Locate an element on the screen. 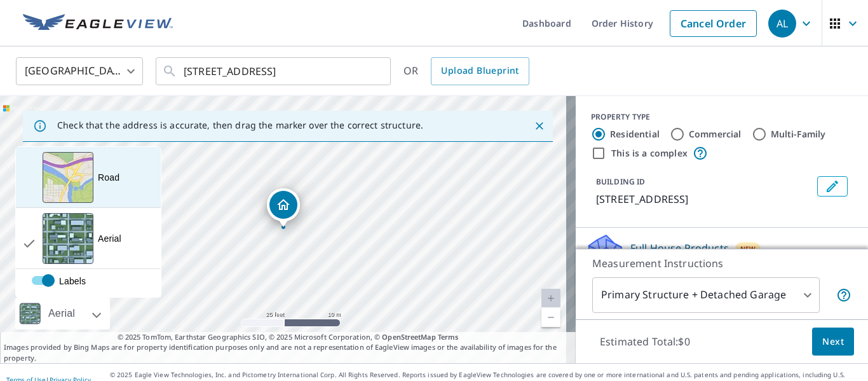  span: Upload Blueprint is located at coordinates (480, 71).